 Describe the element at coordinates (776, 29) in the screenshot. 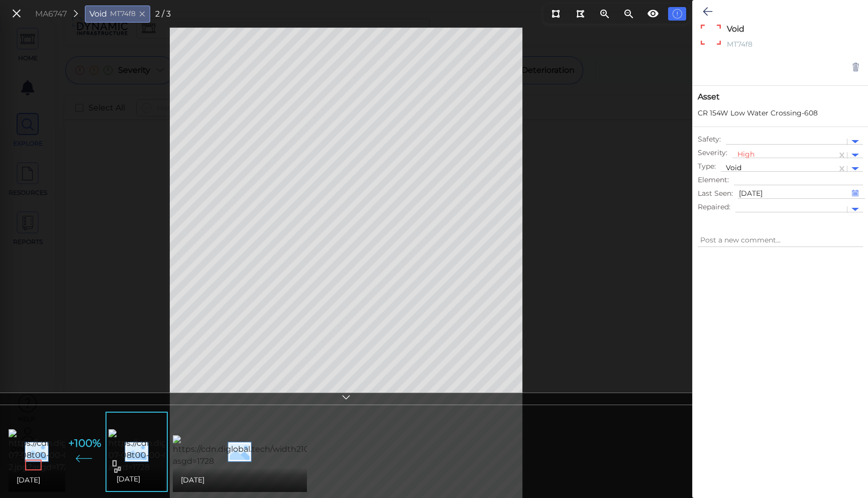

I see `textarea: Void` at that location.